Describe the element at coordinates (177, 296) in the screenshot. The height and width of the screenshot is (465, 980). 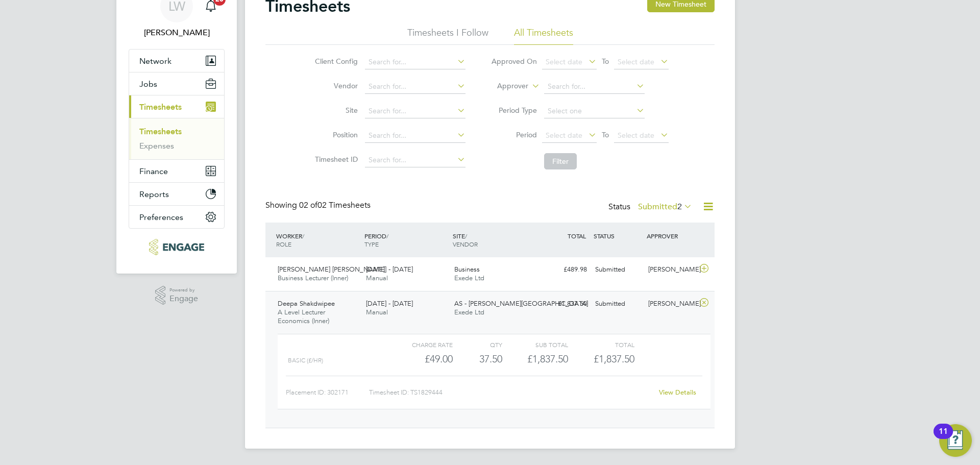
I see `a: Powered byEngage` at that location.